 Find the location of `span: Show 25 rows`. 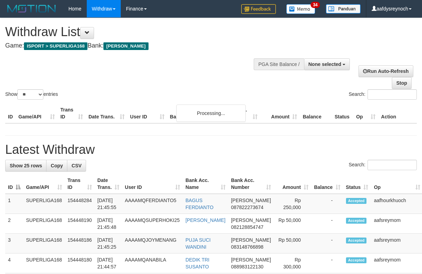

span: Show 25 rows is located at coordinates (26, 166).